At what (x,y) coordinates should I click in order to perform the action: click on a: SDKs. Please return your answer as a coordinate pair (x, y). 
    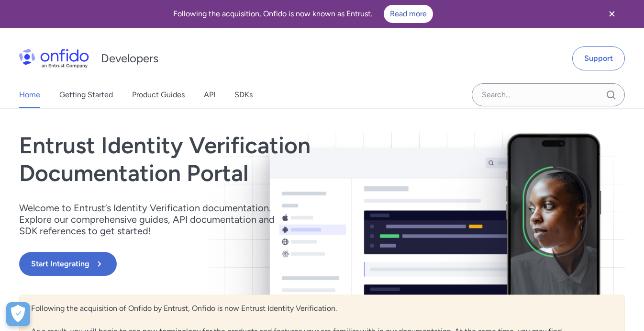
    Looking at the image, I should click on (244, 95).